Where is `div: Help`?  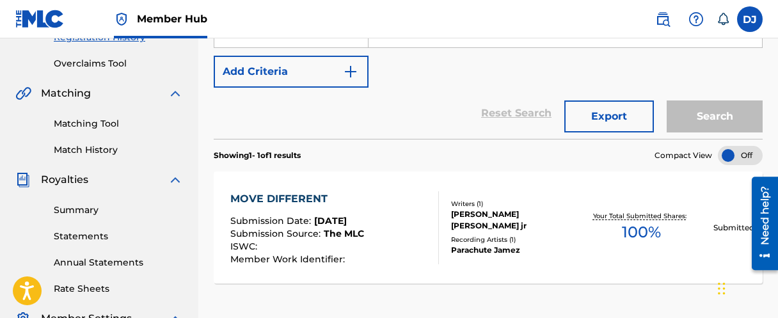 div: Help is located at coordinates (696, 19).